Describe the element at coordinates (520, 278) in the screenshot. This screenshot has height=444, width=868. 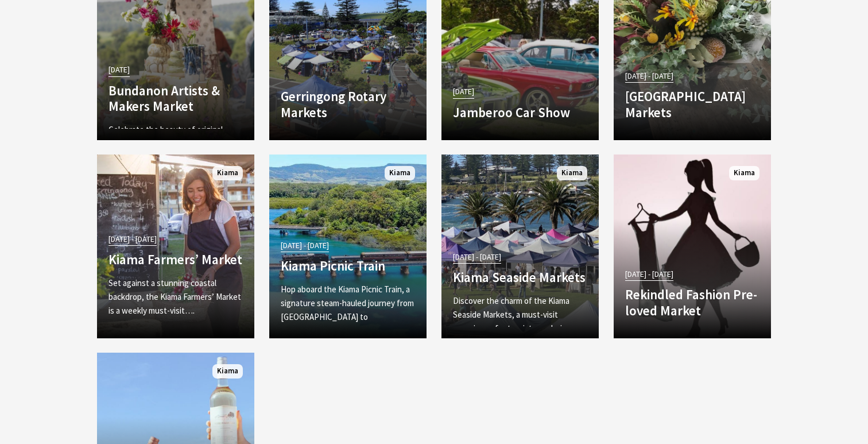
I see `h4: Kiama Seaside Markets` at that location.